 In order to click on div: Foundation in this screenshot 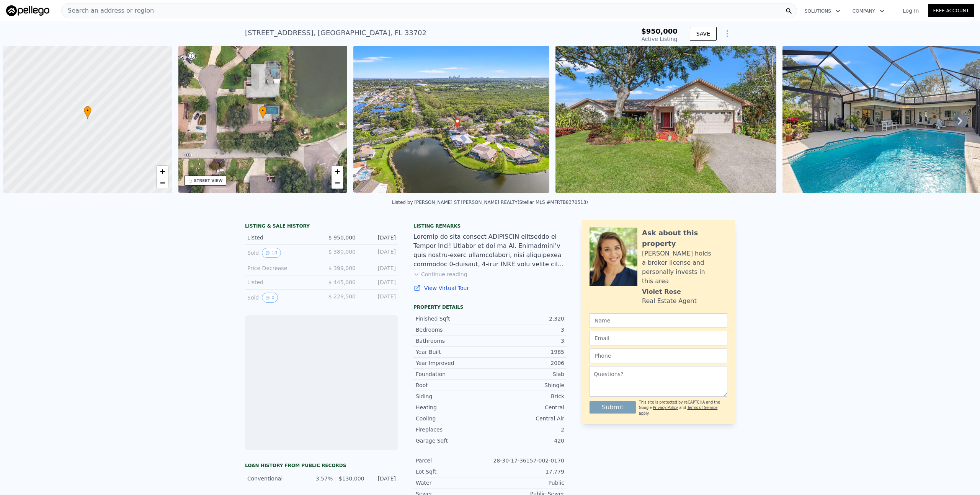, I will do `click(453, 374)`.